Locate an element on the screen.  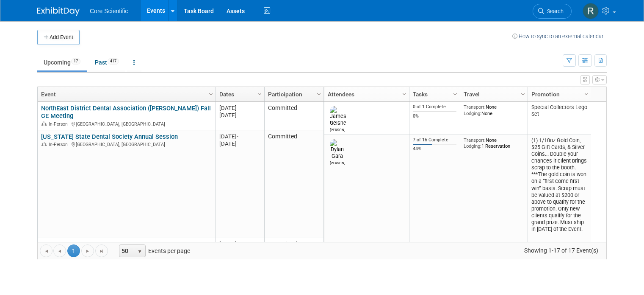
a: Promotion is located at coordinates (559, 94).